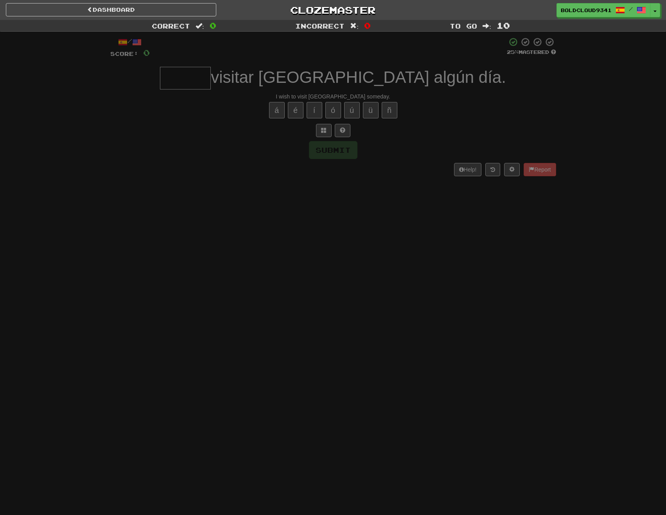 The width and height of the screenshot is (666, 515). What do you see at coordinates (124, 54) in the screenshot?
I see `span: Score:` at bounding box center [124, 54].